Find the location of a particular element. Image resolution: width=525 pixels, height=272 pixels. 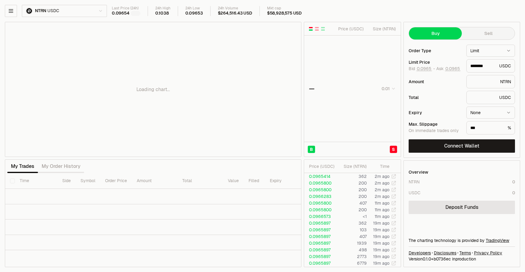

td: 498 is located at coordinates (352, 250).